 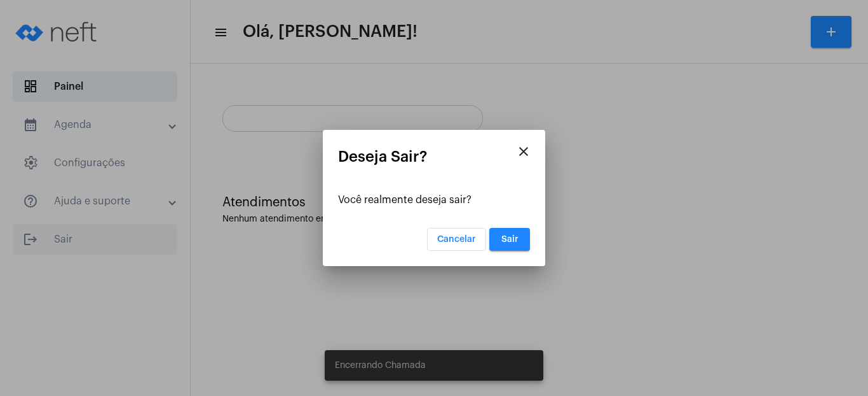 I want to click on span: Cancelar, so click(x=456, y=239).